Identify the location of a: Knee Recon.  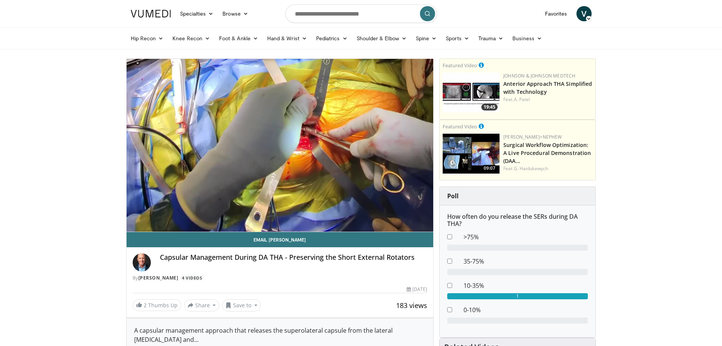
(191, 38).